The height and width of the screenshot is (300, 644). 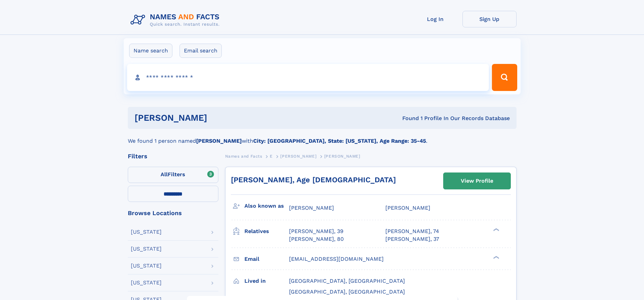 What do you see at coordinates (504, 78) in the screenshot?
I see `button: Search Button` at bounding box center [504, 78].